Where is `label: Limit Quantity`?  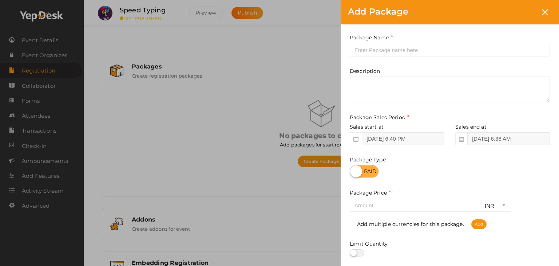 label: Limit Quantity is located at coordinates (369, 243).